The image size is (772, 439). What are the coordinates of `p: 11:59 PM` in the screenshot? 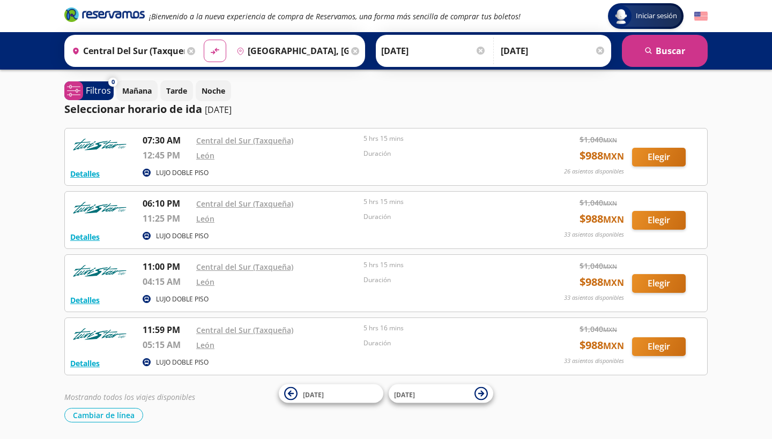 It's located at (167, 330).